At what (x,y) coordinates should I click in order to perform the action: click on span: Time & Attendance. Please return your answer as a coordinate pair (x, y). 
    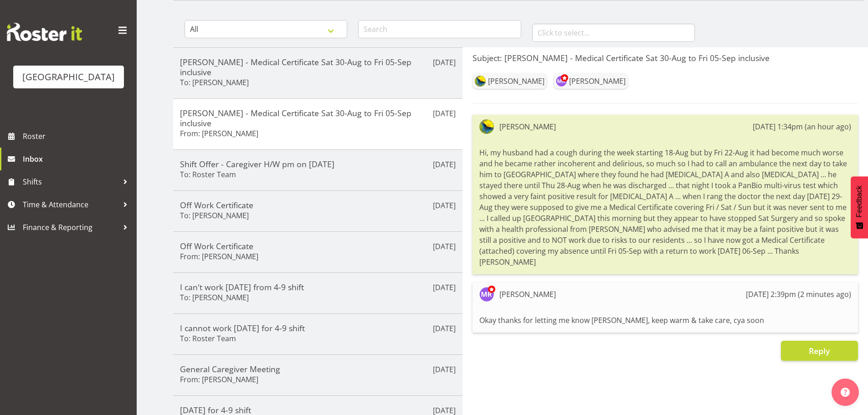
    Looking at the image, I should click on (71, 204).